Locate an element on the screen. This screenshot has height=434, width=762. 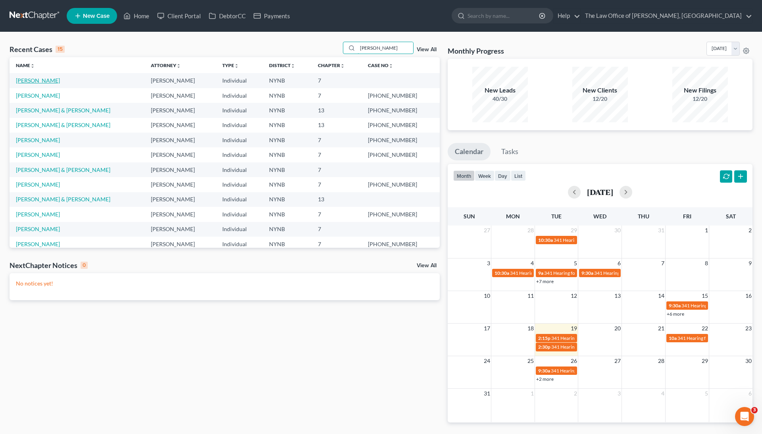
span: 9 is located at coordinates (750, 263).